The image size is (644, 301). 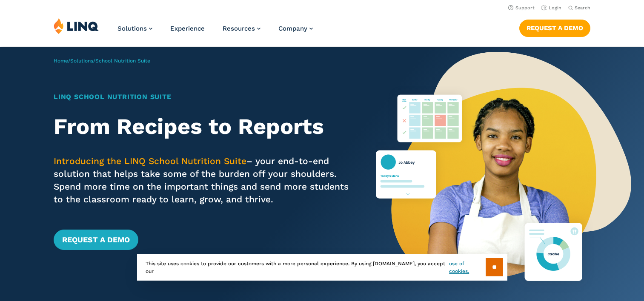 What do you see at coordinates (323, 267) in the screenshot?
I see `div: This site uses cookies to provide our customers with a more personal experience. By using [DOMAIN...` at bounding box center [323, 267].